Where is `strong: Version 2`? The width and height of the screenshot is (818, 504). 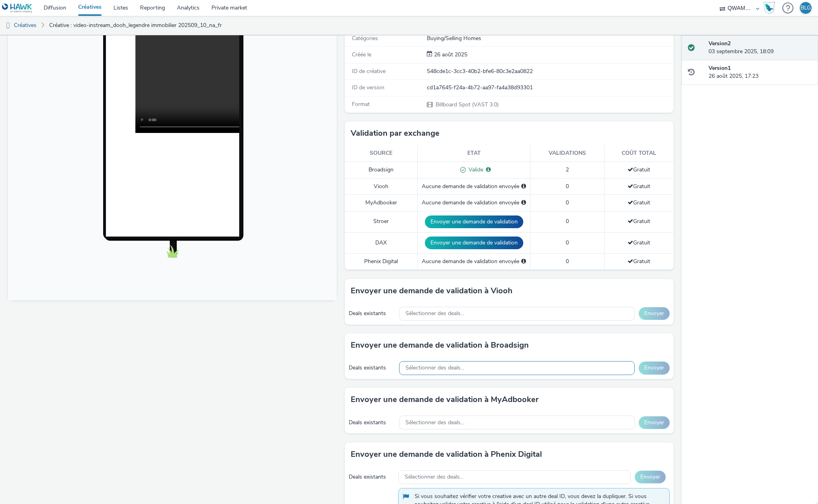 strong: Version 2 is located at coordinates (720, 43).